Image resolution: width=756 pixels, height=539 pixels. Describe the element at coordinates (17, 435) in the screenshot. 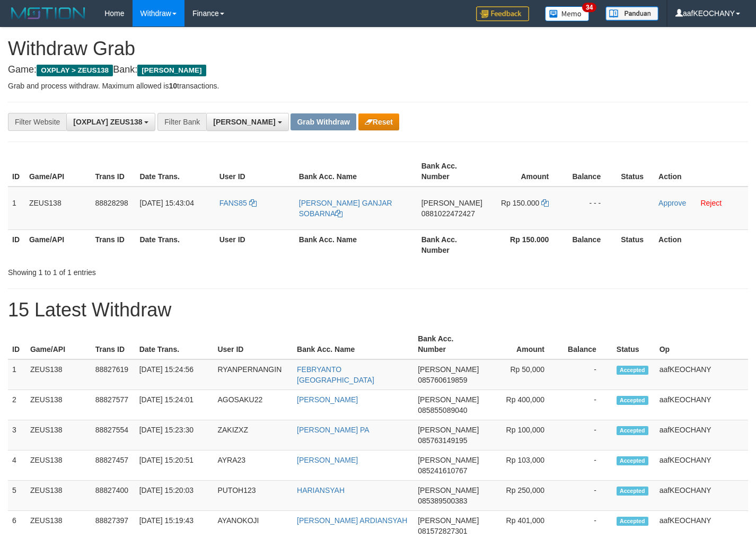

I see `td: 3` at that location.